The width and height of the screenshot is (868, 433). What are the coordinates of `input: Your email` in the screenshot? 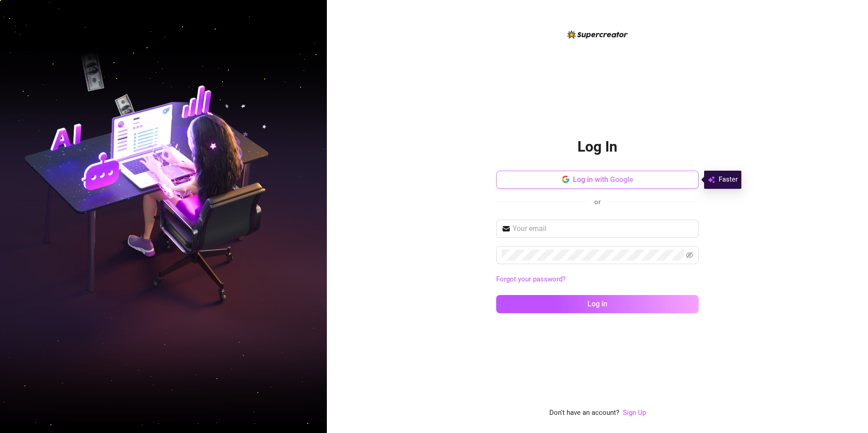 It's located at (603, 229).